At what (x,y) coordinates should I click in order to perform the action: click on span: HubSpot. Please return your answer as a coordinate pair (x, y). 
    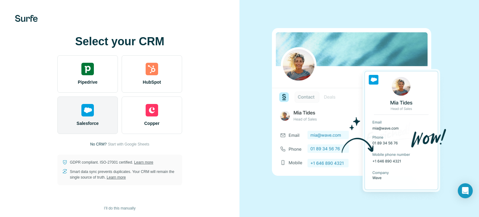
    Looking at the image, I should click on (152, 82).